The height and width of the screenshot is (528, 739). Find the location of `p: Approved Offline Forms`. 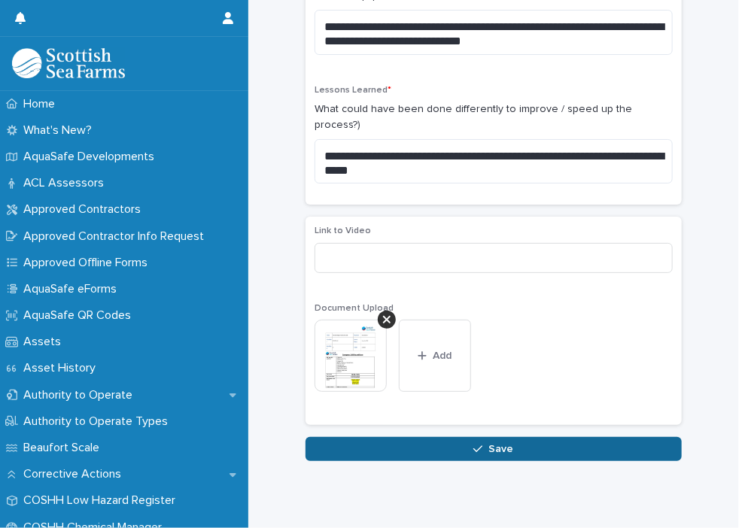

p: Approved Offline Forms is located at coordinates (88, 263).